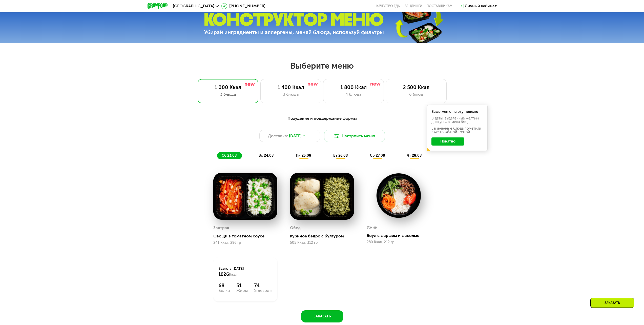 Image resolution: width=644 pixels, height=325 pixels. I want to click on div: Овощи в томатном соусе, so click(247, 236).